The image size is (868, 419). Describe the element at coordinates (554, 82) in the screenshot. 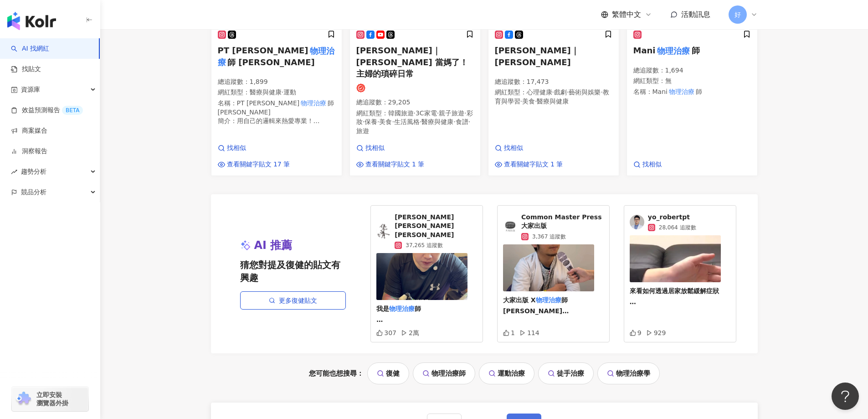

I see `p: 總追蹤數 ： 17,473` at that location.